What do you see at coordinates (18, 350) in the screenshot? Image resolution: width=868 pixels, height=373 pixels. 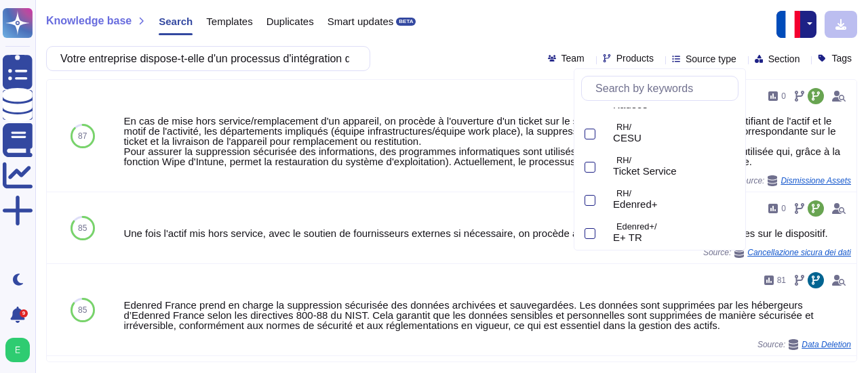 I see `img: user` at bounding box center [18, 350].